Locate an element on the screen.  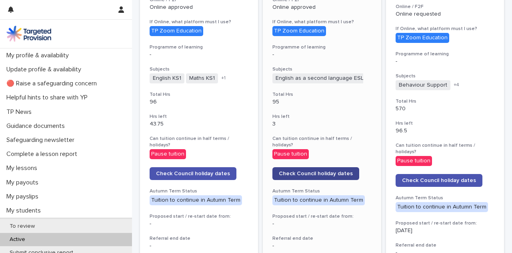
span: + 1 is located at coordinates (223, 78).